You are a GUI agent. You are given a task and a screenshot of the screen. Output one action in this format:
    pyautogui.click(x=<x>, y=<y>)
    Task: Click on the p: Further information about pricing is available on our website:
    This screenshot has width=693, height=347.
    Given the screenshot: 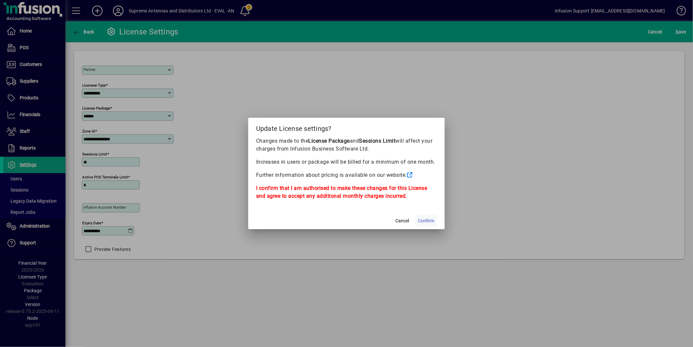 What is the action you would take?
    pyautogui.click(x=347, y=175)
    